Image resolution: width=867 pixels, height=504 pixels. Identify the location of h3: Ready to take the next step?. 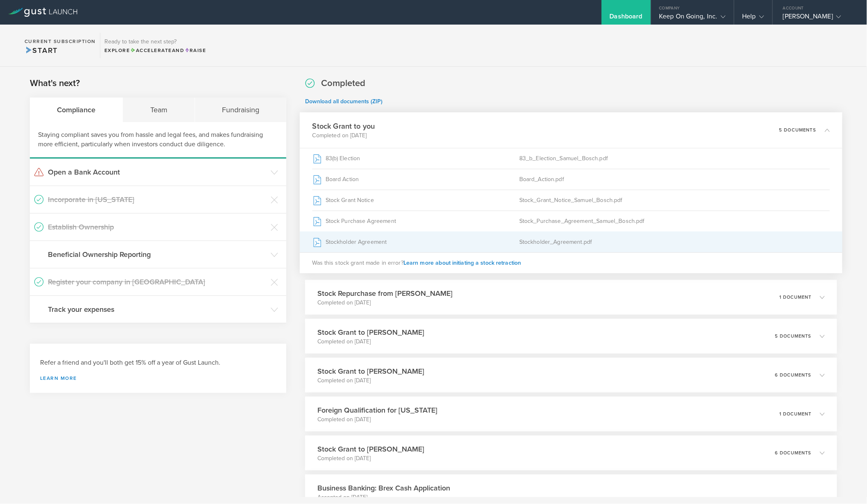
(155, 42).